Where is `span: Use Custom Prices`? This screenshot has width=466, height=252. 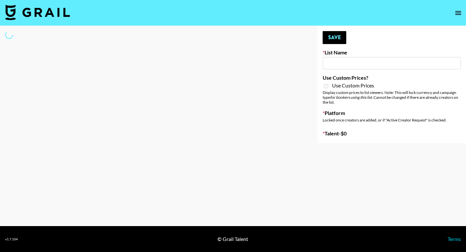 span: Use Custom Prices is located at coordinates (353, 85).